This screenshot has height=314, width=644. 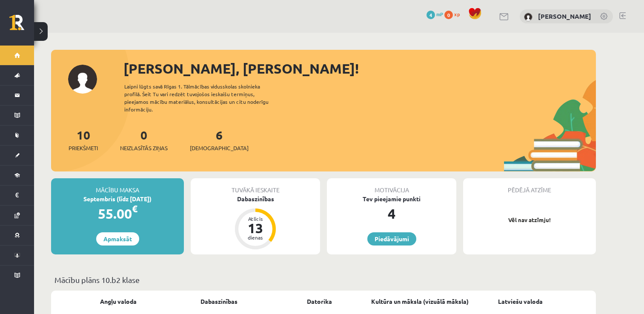 I want to click on a: Dabaszinības Atlicis 13 dienas, so click(x=255, y=222).